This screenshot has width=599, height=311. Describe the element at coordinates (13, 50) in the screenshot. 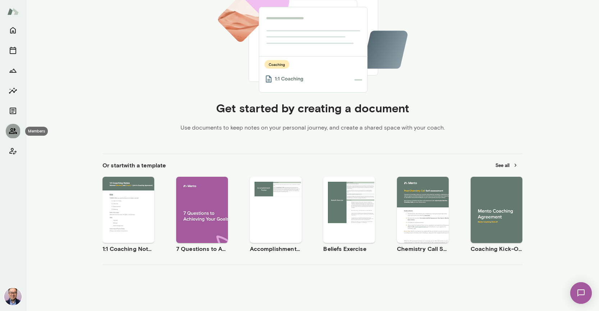

I see `button: Sessions` at that location.